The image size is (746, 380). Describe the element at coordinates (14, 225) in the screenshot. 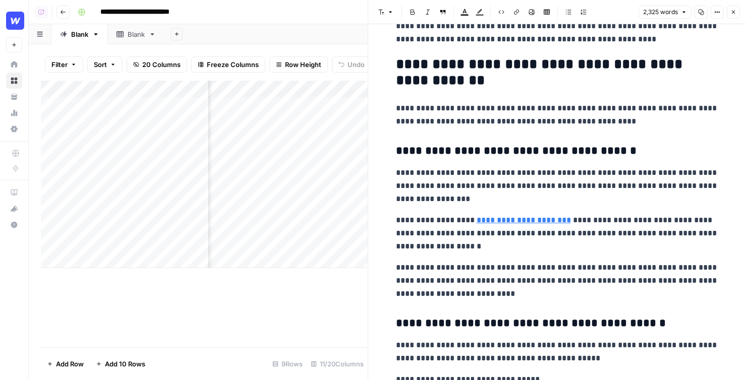

I see `button: Help + Support` at that location.